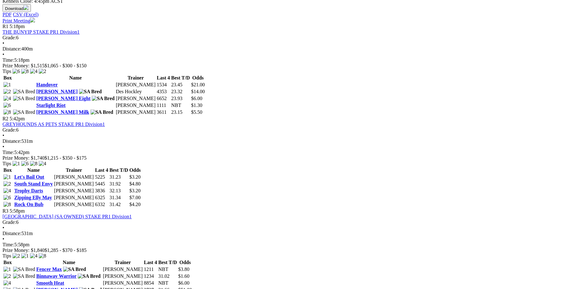  What do you see at coordinates (33, 197) in the screenshot?
I see `a: Zipping Elly May` at bounding box center [33, 197].